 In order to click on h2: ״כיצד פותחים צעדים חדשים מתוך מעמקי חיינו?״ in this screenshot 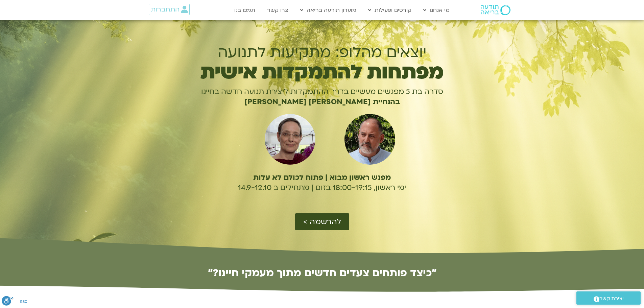, I will do `click(322, 273)`.